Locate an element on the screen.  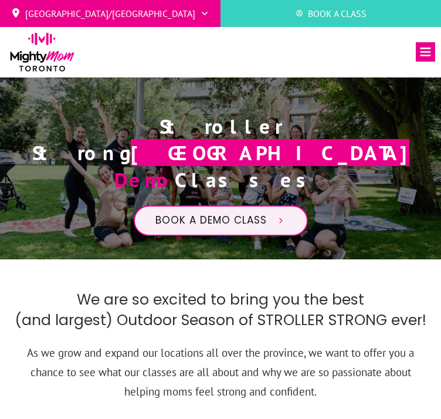
img: mightymom-logo-toronto is located at coordinates (42, 55).